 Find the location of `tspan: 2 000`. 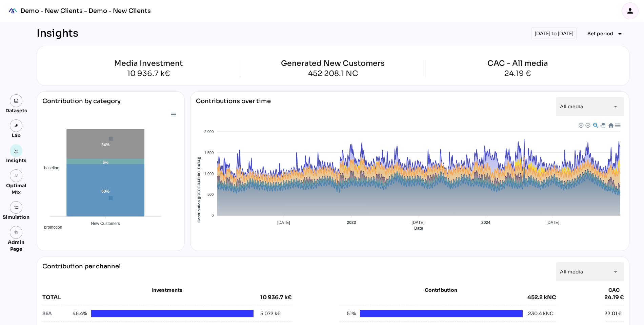

tspan: 2 000 is located at coordinates (209, 132).